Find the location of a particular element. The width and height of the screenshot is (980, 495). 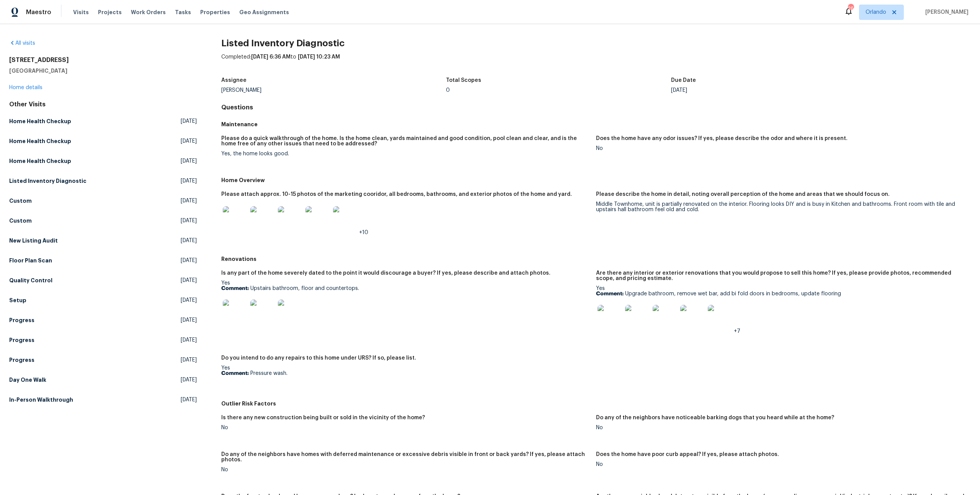

h5: Due Date is located at coordinates (683, 81).